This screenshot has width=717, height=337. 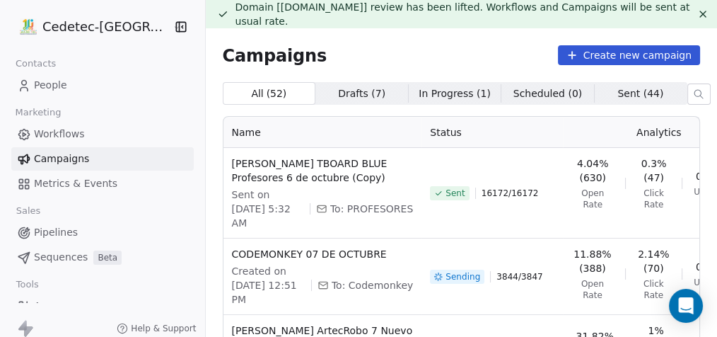 I want to click on span: Sales, so click(x=28, y=211).